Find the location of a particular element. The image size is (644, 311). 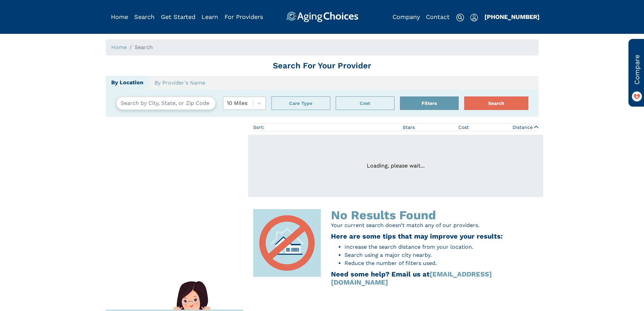

div: Loading, please wait... is located at coordinates (396, 166).